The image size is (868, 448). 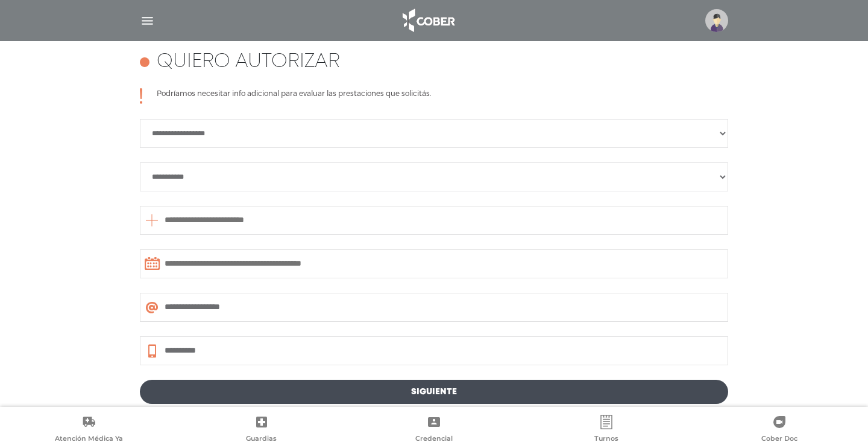 What do you see at coordinates (434, 430) in the screenshot?
I see `a: Credencial` at bounding box center [434, 430].